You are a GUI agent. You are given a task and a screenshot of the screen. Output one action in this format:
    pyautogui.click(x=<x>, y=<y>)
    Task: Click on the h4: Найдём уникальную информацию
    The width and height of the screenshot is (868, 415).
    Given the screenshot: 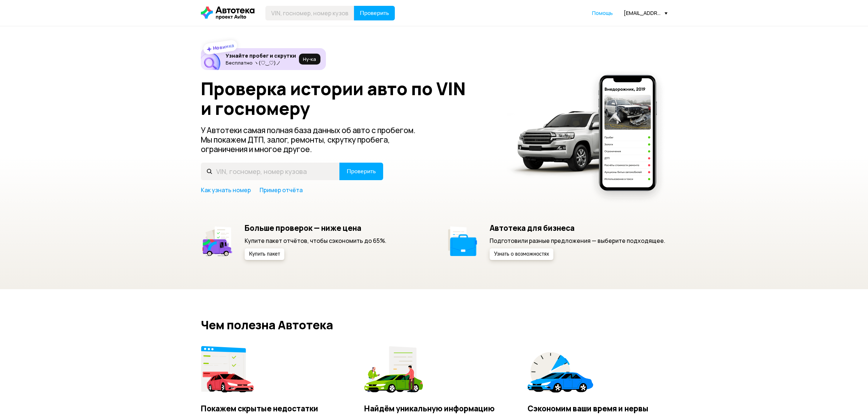 What is the action you would take?
    pyautogui.click(x=434, y=408)
    